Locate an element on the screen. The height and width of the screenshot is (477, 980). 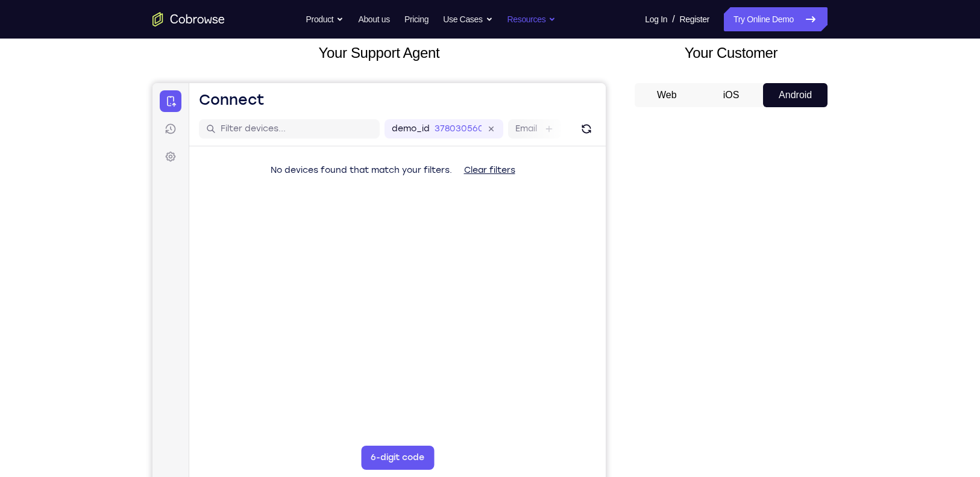
span: No devices found that match your filters. is located at coordinates (208, 87).